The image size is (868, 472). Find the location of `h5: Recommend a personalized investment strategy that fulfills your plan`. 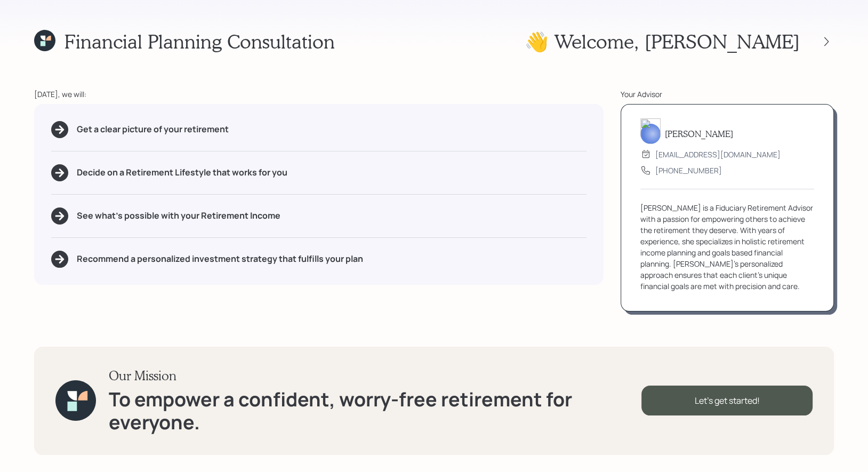

h5: Recommend a personalized investment strategy that fulfills your plan is located at coordinates (219, 258).